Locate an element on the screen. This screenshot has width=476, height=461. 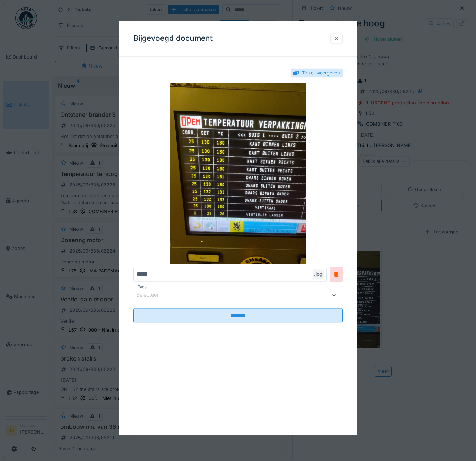
img: dd9c4cee-ab39-46ae-9a52-2fdc7ec684c0-image.jpg is located at coordinates (238, 173).